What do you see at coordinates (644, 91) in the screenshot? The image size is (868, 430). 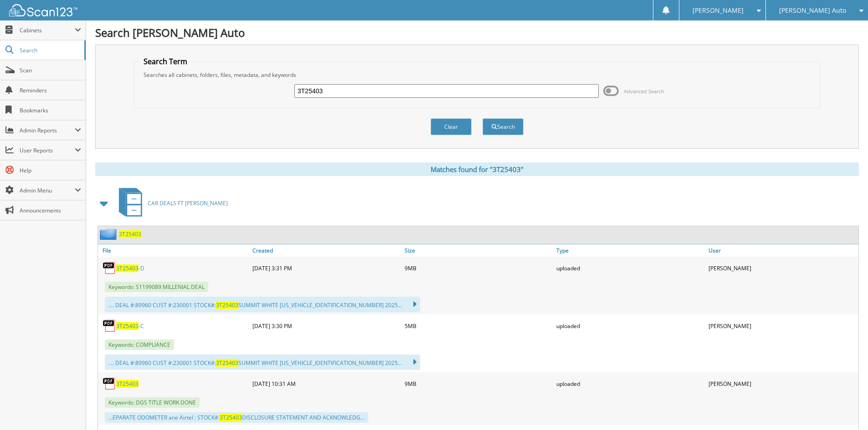 I see `span: Advanced Search` at bounding box center [644, 91].